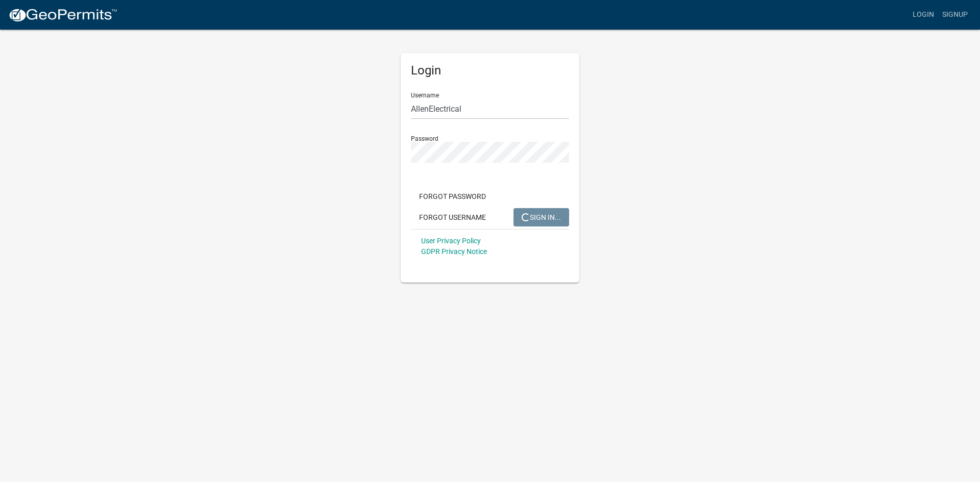 The width and height of the screenshot is (980, 482). What do you see at coordinates (541, 217) in the screenshot?
I see `button: SIGN IN...` at bounding box center [541, 217].